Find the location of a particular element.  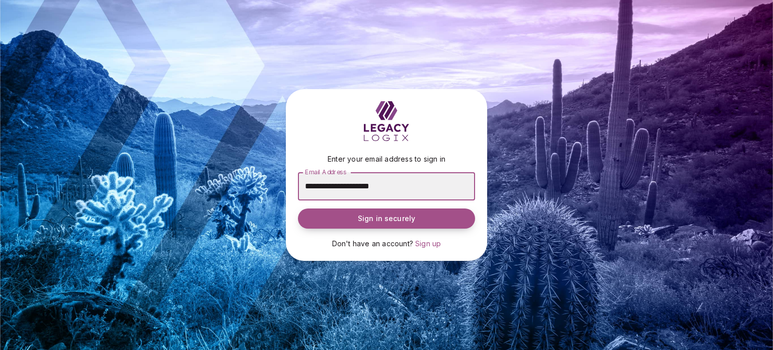

a: Sign up is located at coordinates (428, 244).